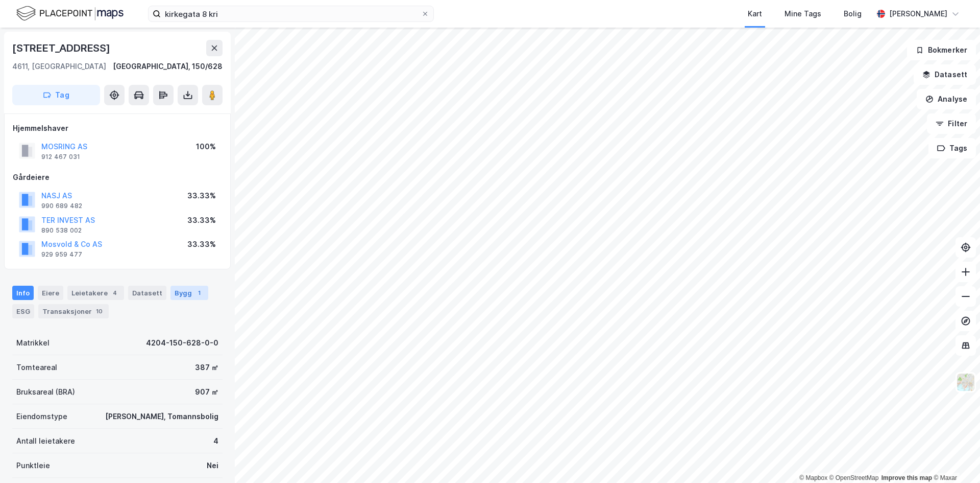  I want to click on div: 1, so click(199, 292).